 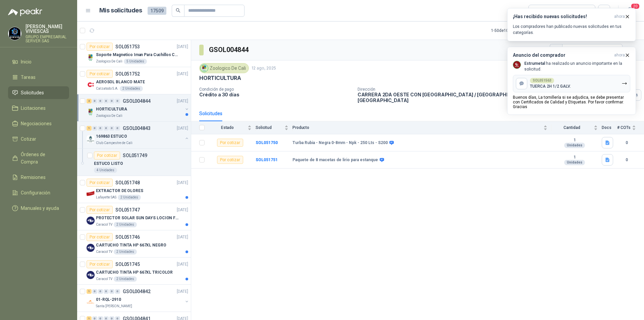 I want to click on a: Manuales y ayuda, so click(x=38, y=208).